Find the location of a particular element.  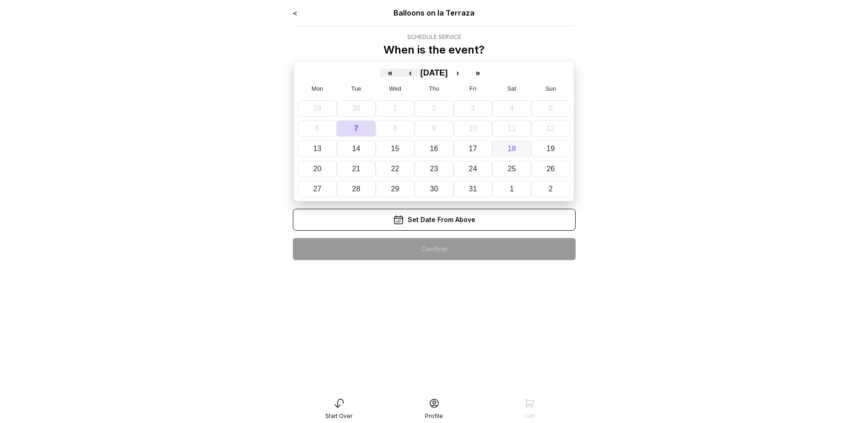

abbr: October 16, 2025 is located at coordinates (434, 149).